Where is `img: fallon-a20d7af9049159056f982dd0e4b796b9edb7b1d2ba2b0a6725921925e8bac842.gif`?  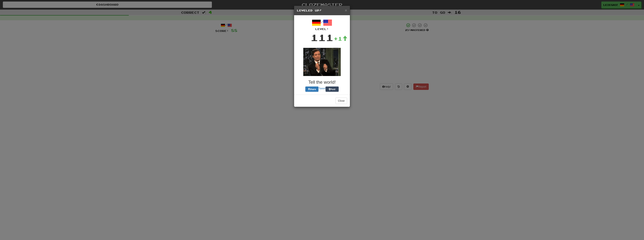 img: fallon-a20d7af9049159056f982dd0e4b796b9edb7b1d2ba2b0a6725921925e8bac842.gif is located at coordinates (322, 62).